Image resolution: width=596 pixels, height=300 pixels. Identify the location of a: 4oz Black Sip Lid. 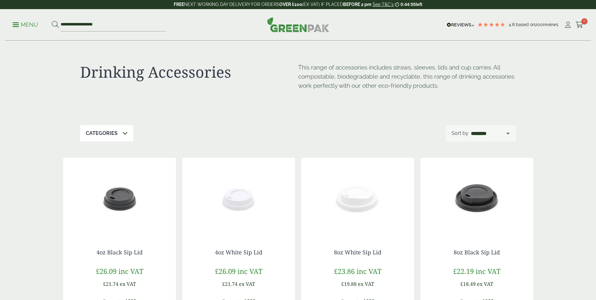
(119, 252).